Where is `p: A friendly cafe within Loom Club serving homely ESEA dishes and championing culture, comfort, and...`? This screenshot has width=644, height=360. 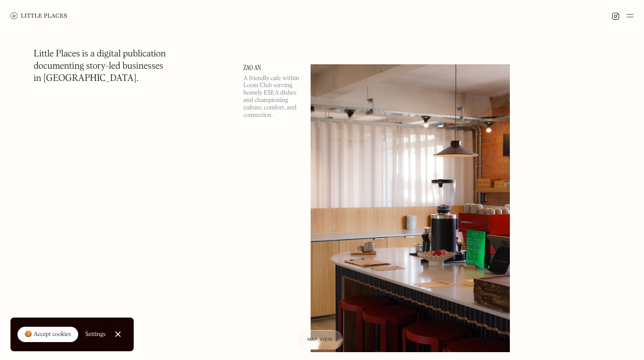
p: A friendly cafe within Loom Club serving homely ESEA dishes and championing culture, comfort, and... is located at coordinates (271, 96).